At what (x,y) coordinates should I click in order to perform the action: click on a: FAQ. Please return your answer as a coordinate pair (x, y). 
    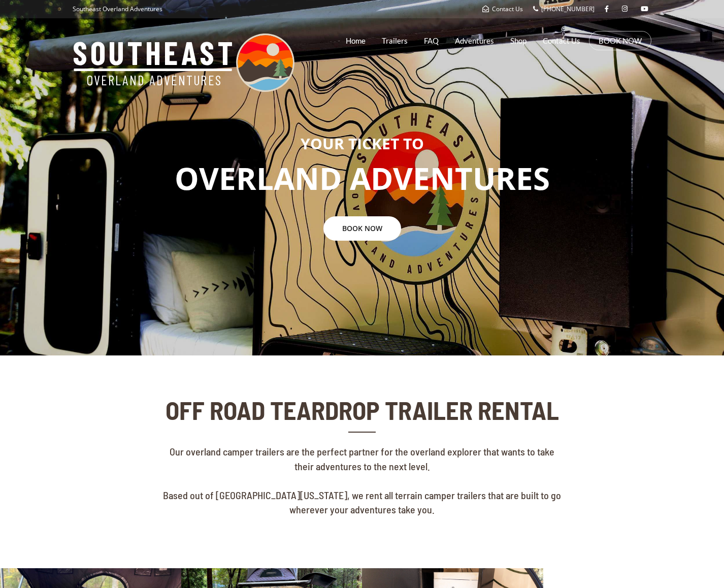
    Looking at the image, I should click on (431, 41).